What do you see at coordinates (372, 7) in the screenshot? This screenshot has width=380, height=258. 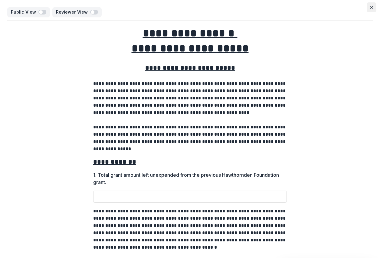 I see `button: Close` at bounding box center [372, 7].